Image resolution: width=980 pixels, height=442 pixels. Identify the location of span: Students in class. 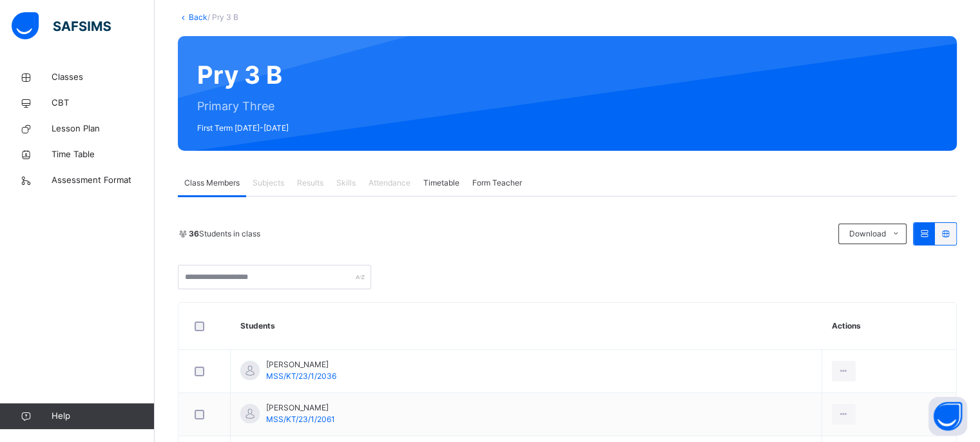
(224, 234).